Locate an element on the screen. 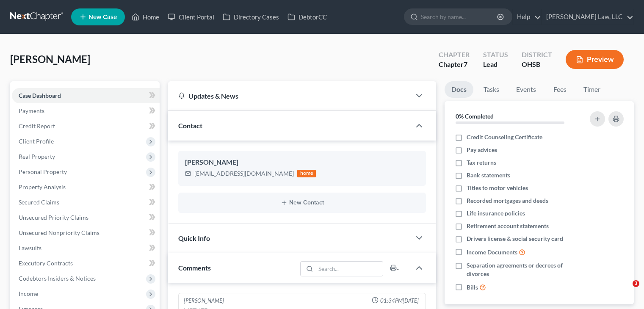 Image resolution: width=644 pixels, height=309 pixels. span: Life insurance policies is located at coordinates (495, 213).